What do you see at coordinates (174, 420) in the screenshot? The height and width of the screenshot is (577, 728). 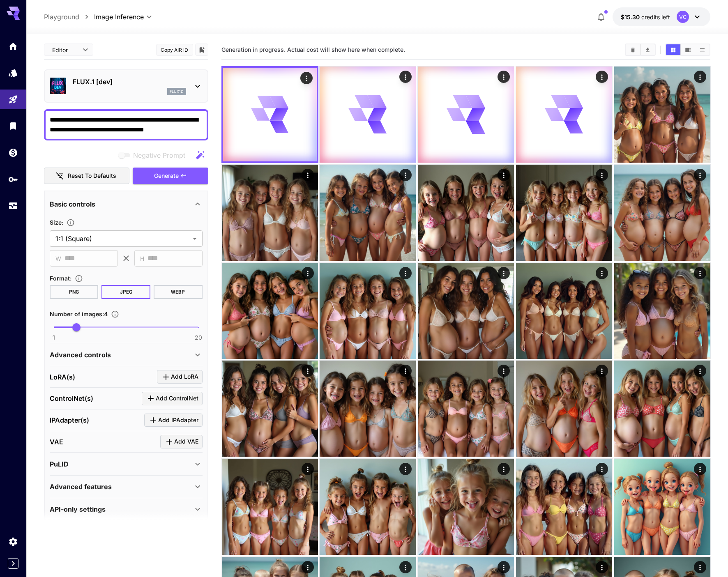 I see `button: Click to add IPAdapter` at bounding box center [174, 420].